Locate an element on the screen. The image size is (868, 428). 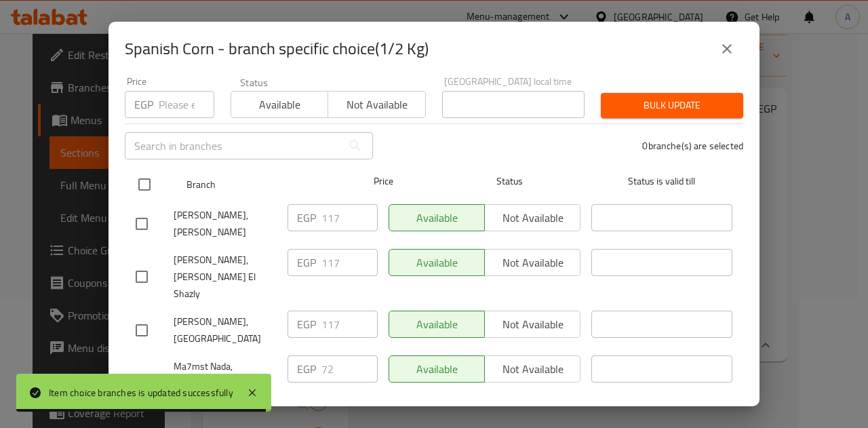
span: Branch is located at coordinates (257, 184).